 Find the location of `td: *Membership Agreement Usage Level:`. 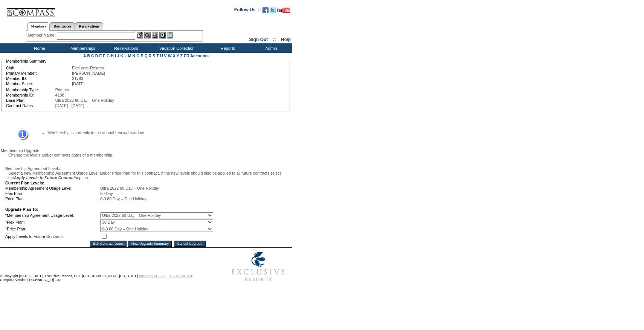

td: *Membership Agreement Usage Level: is located at coordinates (52, 215).